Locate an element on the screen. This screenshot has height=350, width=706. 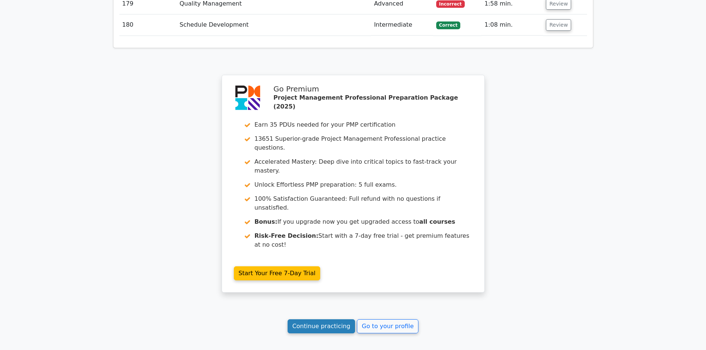
td: 180 is located at coordinates (148, 25).